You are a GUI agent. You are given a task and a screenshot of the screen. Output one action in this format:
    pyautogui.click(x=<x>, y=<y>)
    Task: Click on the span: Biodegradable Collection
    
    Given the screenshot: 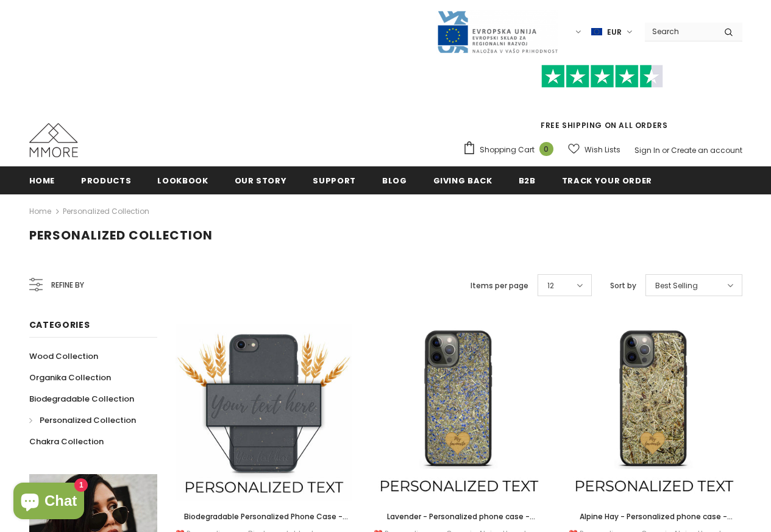 What is the action you would take?
    pyautogui.click(x=82, y=398)
    